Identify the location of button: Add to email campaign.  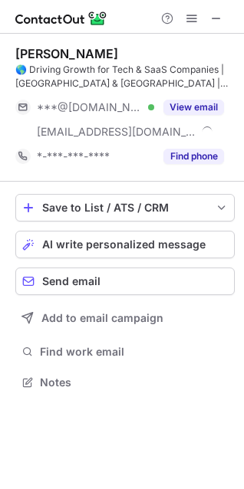
(125, 318).